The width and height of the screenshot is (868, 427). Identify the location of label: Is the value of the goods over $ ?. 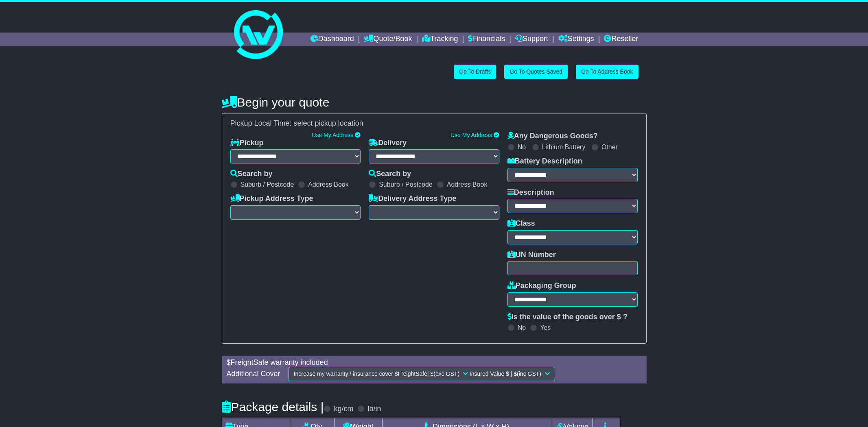
(567, 317).